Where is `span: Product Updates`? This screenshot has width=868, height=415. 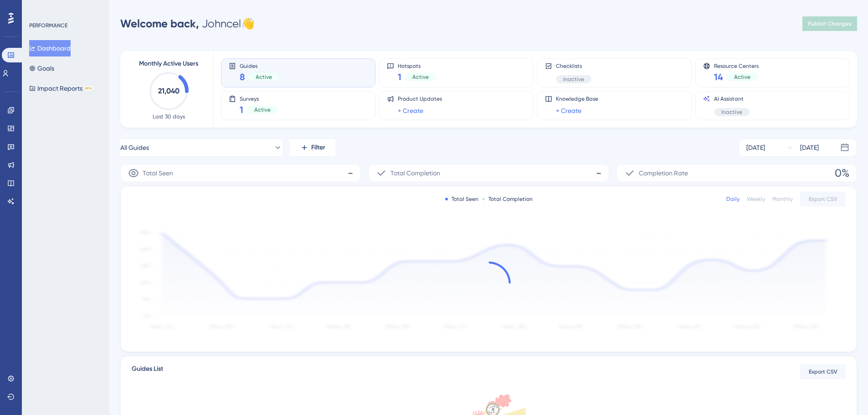
span: Product Updates is located at coordinates (420, 99).